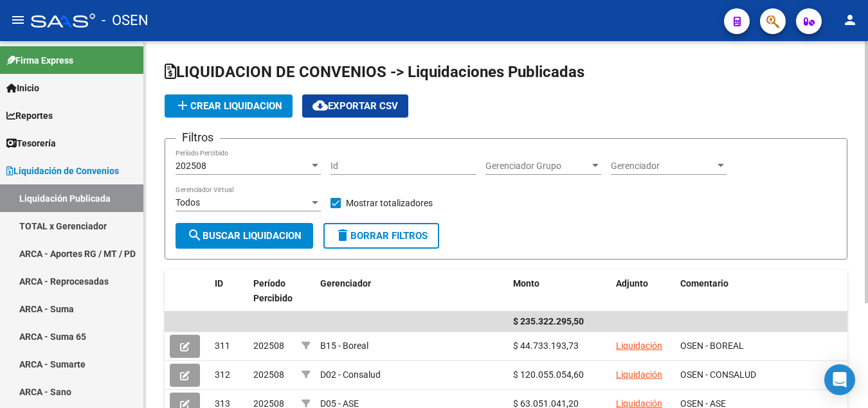  I want to click on span: Período Percibido, so click(273, 290).